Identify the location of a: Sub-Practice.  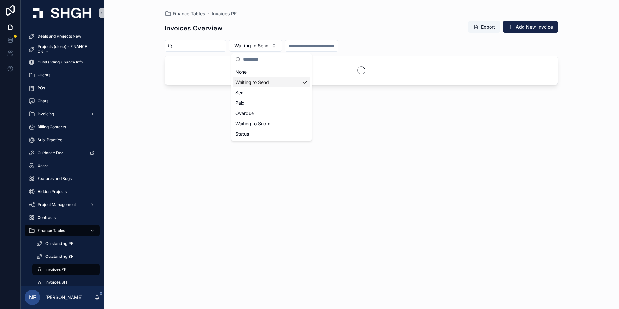
(62, 140).